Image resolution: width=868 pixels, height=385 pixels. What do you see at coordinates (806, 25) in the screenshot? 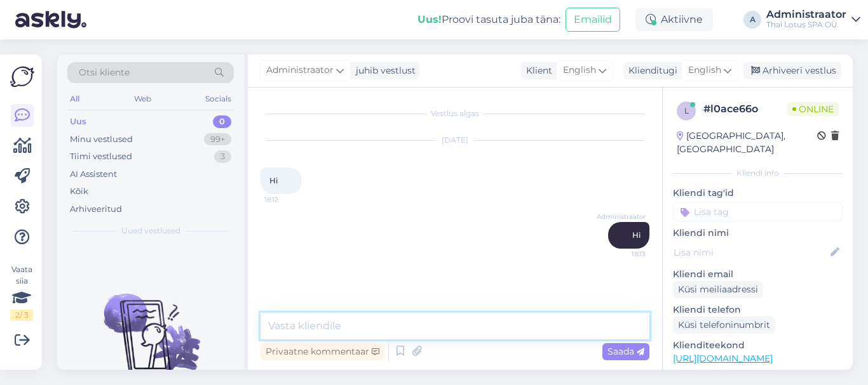
I see `div: Thai Lotus SPA OÜ` at bounding box center [806, 25].